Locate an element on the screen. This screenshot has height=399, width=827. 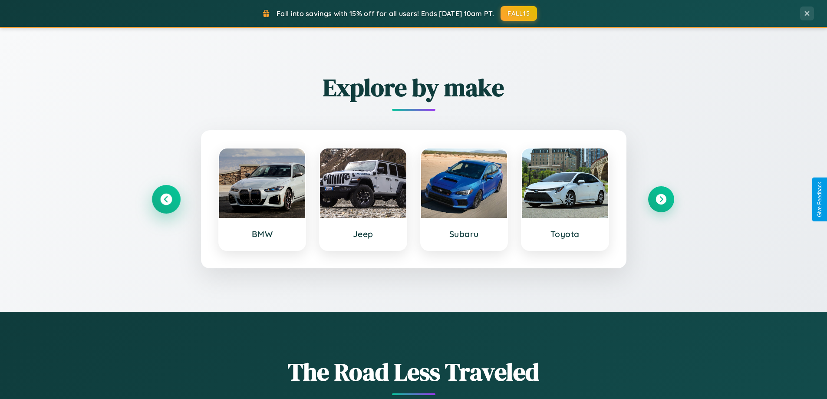
h1: The Road Less Traveled is located at coordinates (414, 371).